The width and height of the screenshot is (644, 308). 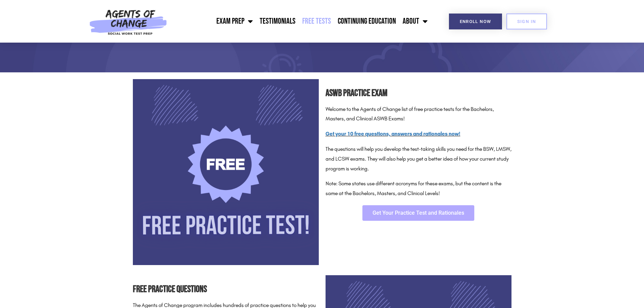 What do you see at coordinates (317, 22) in the screenshot?
I see `a: Free Tests` at bounding box center [317, 22].